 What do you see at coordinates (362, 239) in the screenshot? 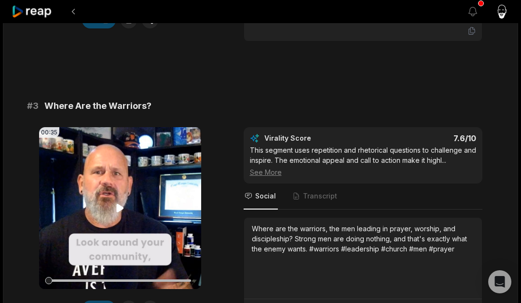
I see `div: Where are the warriors, the men leading in prayer, worship, and discipleship? Strong men are doin...` at bounding box center [362, 239].